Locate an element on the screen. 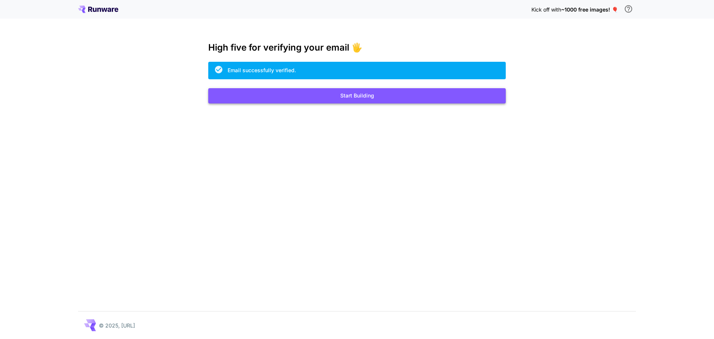  h3: High five for verifying your email 🖐️ is located at coordinates (357, 48).